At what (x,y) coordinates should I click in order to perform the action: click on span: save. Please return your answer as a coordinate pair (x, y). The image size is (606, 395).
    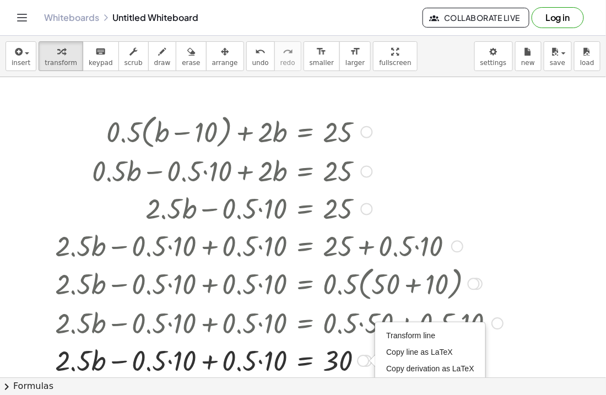
    Looking at the image, I should click on (557, 63).